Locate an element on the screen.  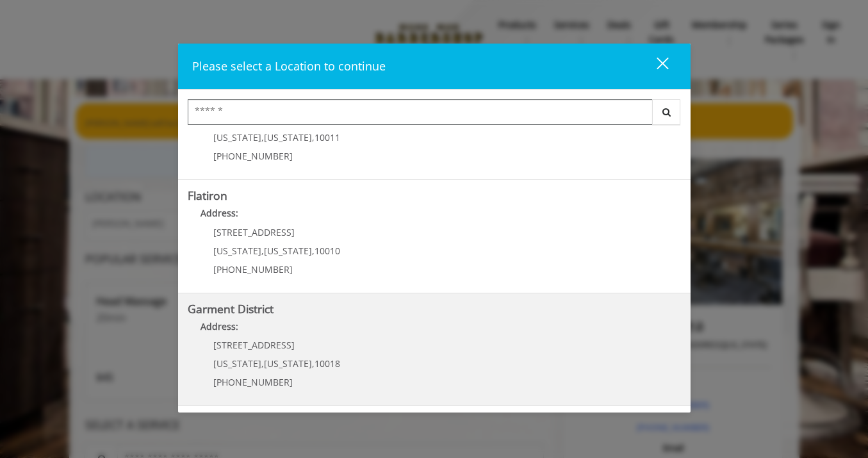
input: Search Center is located at coordinates (420, 113).